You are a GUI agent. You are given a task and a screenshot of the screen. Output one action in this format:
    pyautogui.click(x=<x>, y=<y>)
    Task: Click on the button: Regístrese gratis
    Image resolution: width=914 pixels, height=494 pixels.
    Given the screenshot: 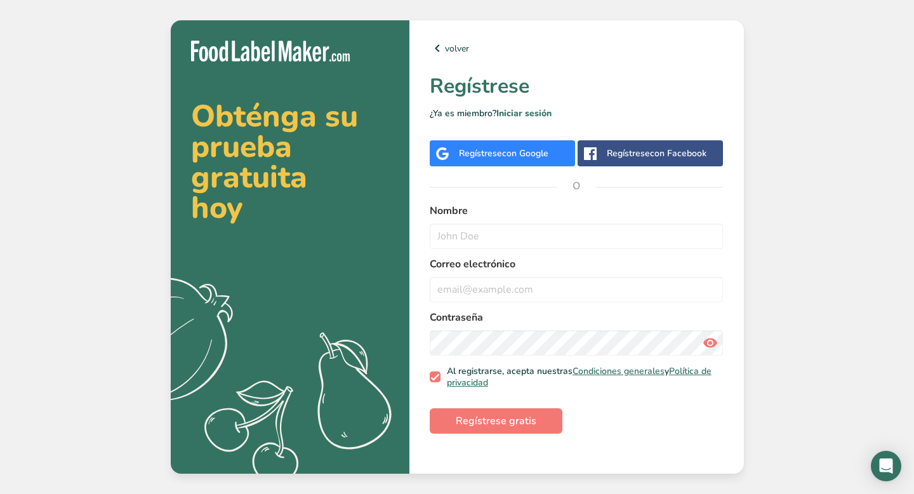 What is the action you would take?
    pyautogui.click(x=496, y=421)
    